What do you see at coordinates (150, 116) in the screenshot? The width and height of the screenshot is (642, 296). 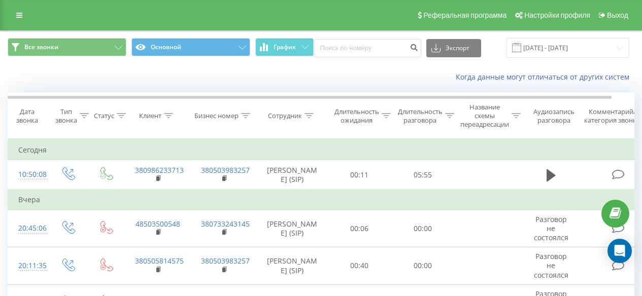 I see `div: Клиент` at bounding box center [150, 116].